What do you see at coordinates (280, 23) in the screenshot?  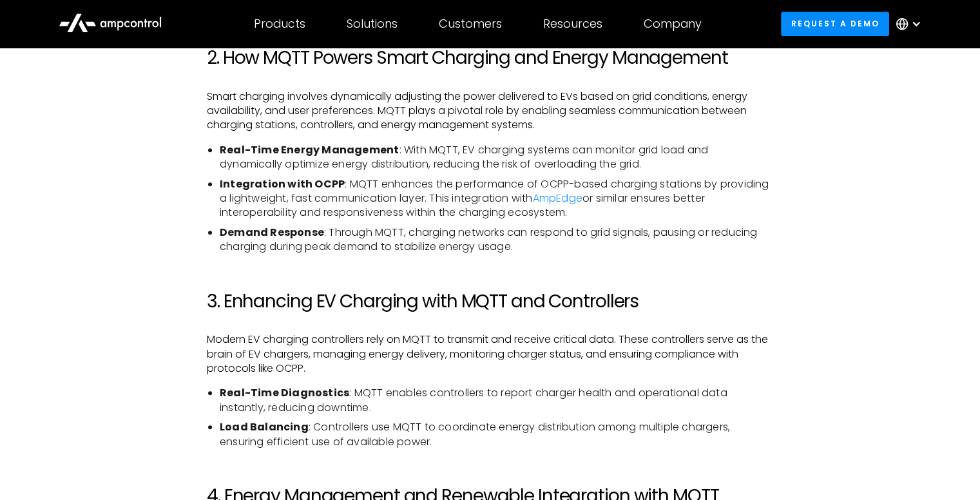 I see `div: Products` at bounding box center [280, 23].